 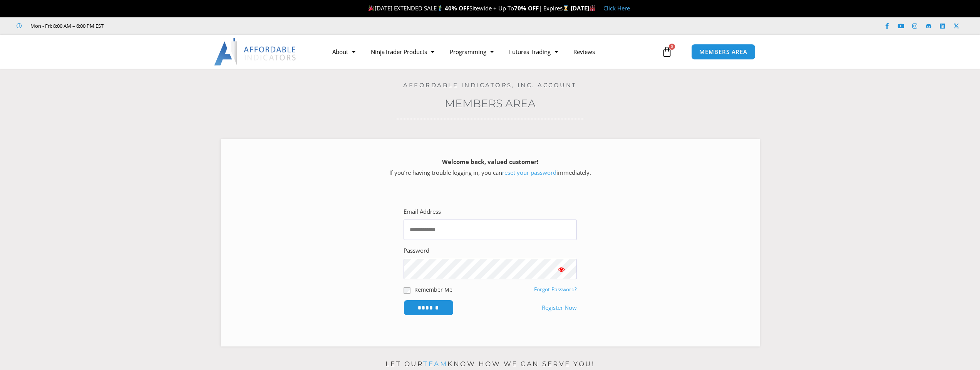 I want to click on a: reset your password, so click(x=529, y=172).